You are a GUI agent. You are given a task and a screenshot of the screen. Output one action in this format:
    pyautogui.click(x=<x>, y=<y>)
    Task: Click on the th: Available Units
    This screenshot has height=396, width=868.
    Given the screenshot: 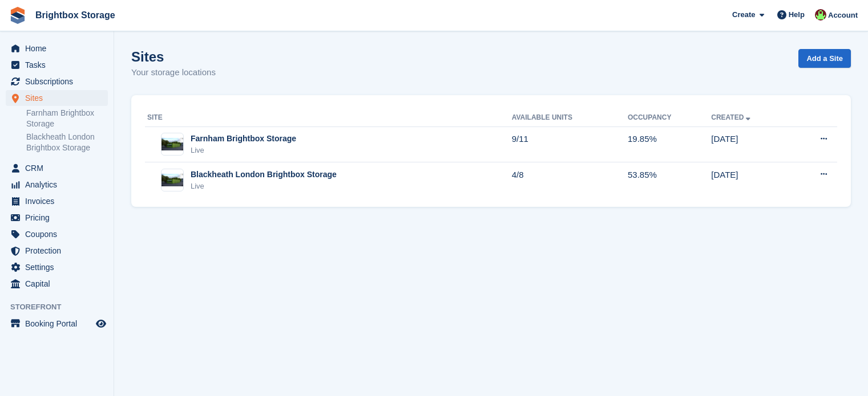 What is the action you would take?
    pyautogui.click(x=569, y=118)
    